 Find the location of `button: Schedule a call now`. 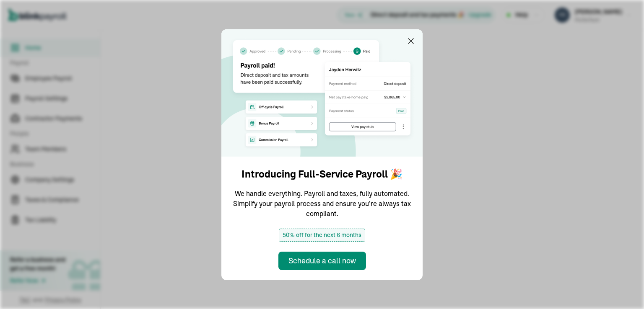

button: Schedule a call now is located at coordinates (322, 261).